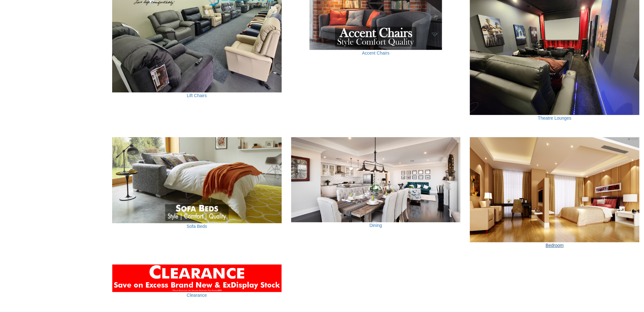  Describe the element at coordinates (375, 179) in the screenshot. I see `img: Dining` at that location.